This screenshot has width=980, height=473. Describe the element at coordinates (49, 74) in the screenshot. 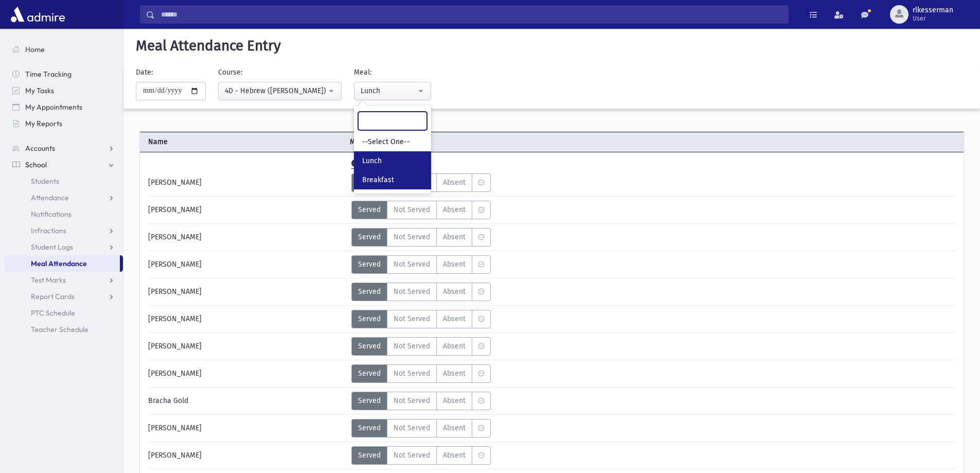

I see `span: Time Tracking` at that location.